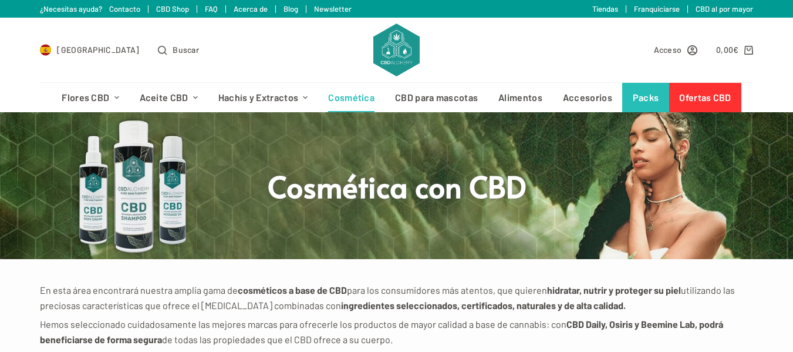  I want to click on bdi: 0,00, so click(727, 49).